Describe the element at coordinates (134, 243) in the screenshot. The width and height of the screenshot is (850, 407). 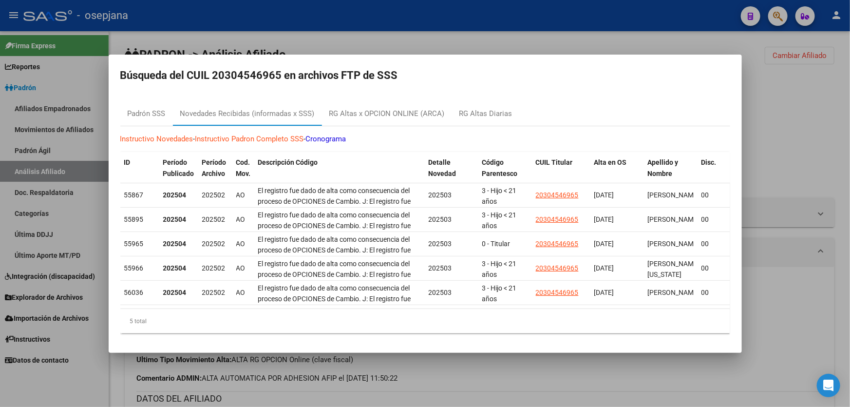
I see `span: 55965` at that location.